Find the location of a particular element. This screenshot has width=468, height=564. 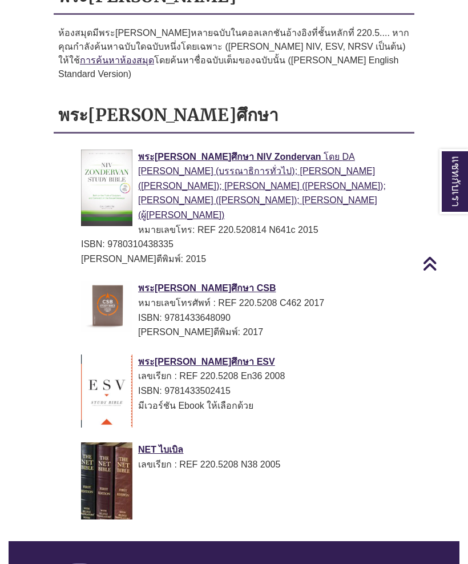

font: มีเวอร์ชัน Ebook ให้เลือกด้วย is located at coordinates (196, 405).